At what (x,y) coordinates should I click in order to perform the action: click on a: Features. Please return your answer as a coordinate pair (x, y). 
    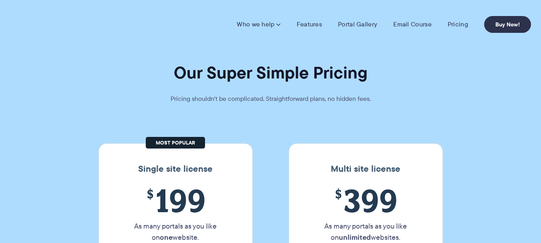
    Looking at the image, I should click on (309, 24).